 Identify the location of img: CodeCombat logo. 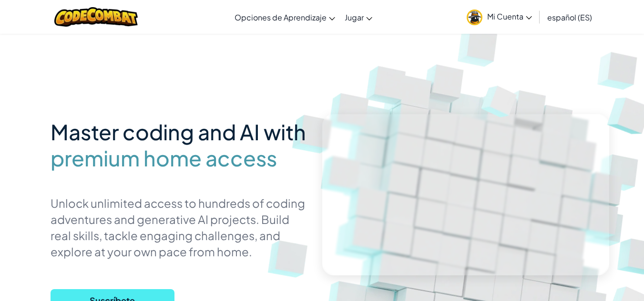
(96, 17).